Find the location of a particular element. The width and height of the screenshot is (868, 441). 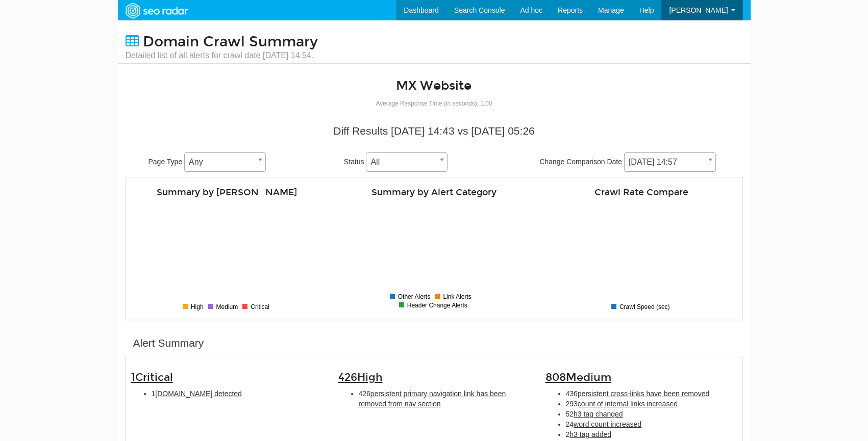

span: persistent primary navigation link has been removed from nav section is located at coordinates (432, 398).